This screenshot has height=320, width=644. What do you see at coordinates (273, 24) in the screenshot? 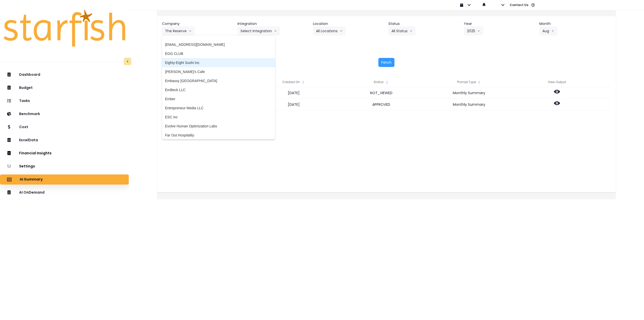
I see `header: Integration` at bounding box center [273, 24].